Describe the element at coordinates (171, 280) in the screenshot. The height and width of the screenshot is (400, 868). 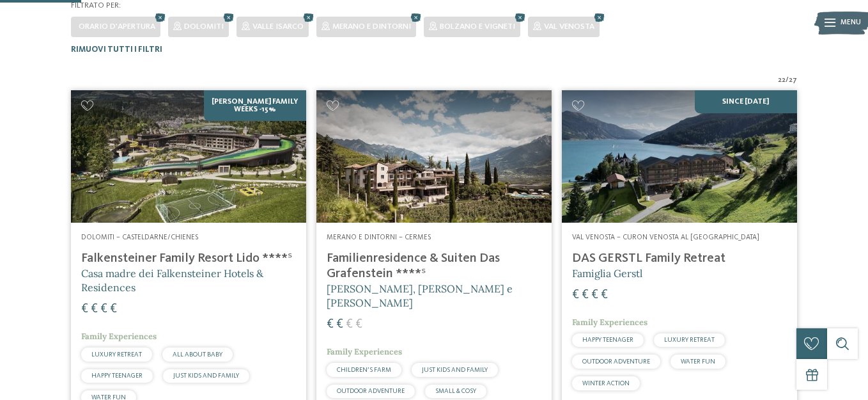
I see `span: Casa madre dei Falkensteiner Hotels & Residences` at that location.